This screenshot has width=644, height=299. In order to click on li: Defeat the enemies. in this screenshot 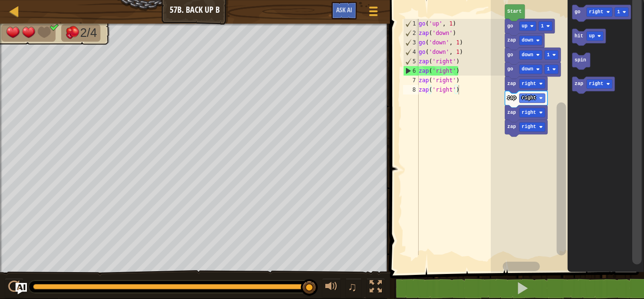, I will do `click(81, 32)`.